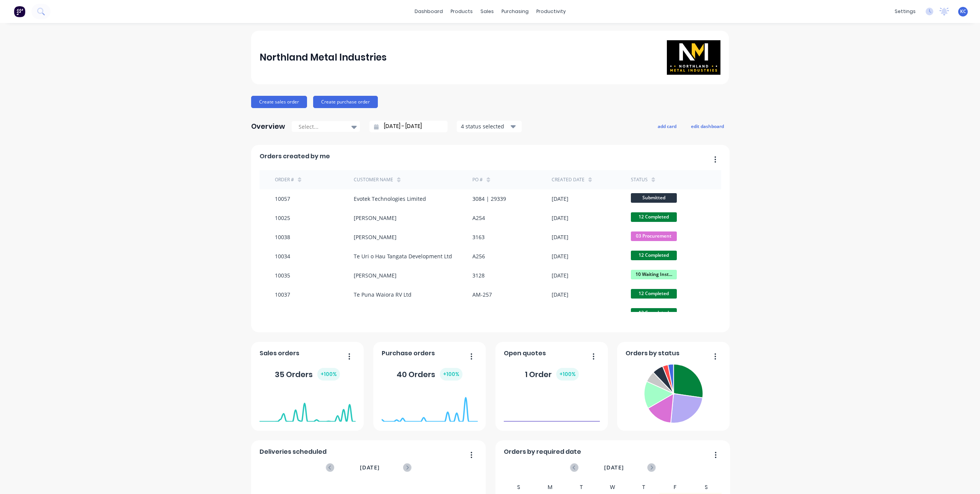 The width and height of the screenshot is (980, 494). What do you see at coordinates (489, 126) in the screenshot?
I see `button: 4 status selected` at bounding box center [489, 126].